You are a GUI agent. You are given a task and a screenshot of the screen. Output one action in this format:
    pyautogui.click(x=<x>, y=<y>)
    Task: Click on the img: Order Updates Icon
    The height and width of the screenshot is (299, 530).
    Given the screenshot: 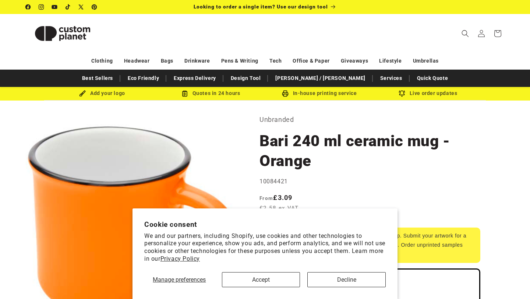 What is the action you would take?
    pyautogui.click(x=185, y=94)
    